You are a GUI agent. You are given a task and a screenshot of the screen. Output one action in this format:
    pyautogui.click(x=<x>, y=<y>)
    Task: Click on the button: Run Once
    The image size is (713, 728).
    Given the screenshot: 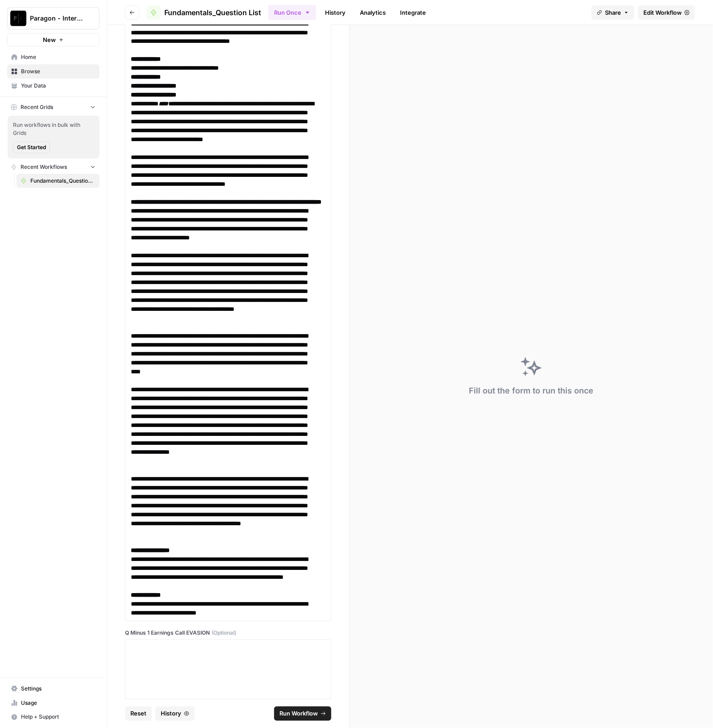 What is the action you would take?
    pyautogui.click(x=292, y=12)
    